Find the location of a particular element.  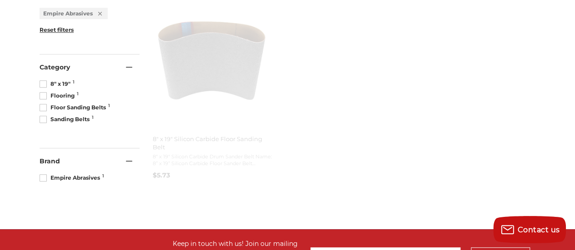

span: Sanding Belts is located at coordinates (66, 119).